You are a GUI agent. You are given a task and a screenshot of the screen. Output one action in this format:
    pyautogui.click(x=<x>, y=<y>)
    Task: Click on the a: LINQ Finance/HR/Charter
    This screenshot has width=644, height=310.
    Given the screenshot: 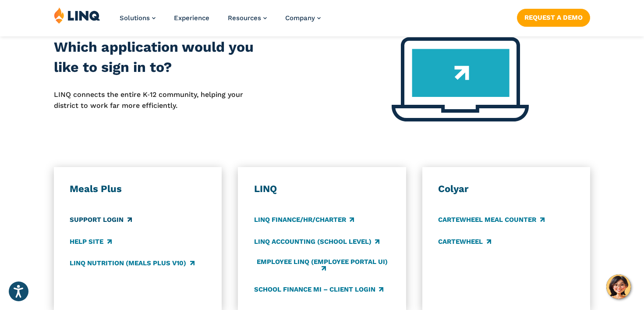 What is the action you would take?
    pyautogui.click(x=304, y=220)
    